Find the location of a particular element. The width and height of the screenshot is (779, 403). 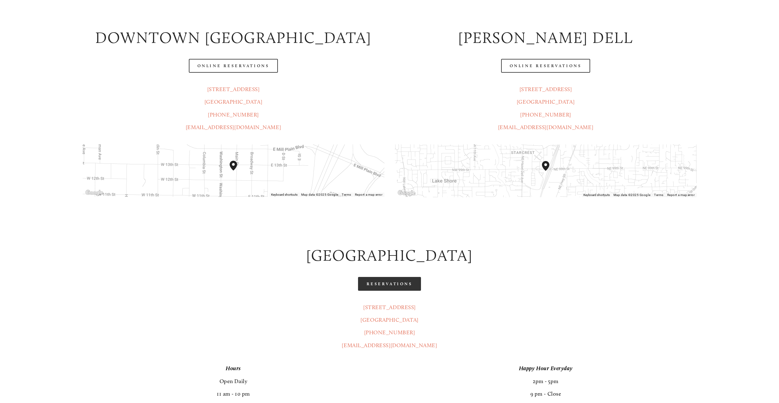

div: Amaro's Table 1220 Main Street vancouver, United States is located at coordinates (237, 171).